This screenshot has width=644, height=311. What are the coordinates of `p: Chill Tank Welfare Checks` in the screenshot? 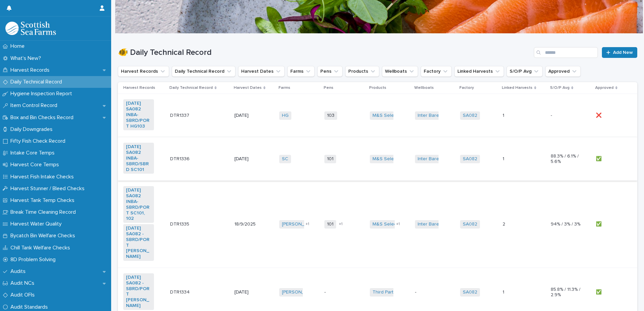 It's located at (41, 248).